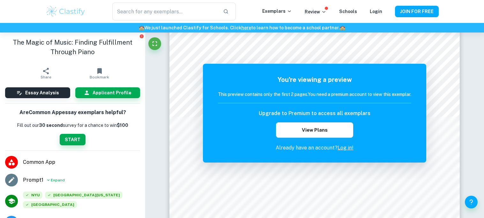  What do you see at coordinates (81, 162) in the screenshot?
I see `span: Common App` at bounding box center [81, 162].